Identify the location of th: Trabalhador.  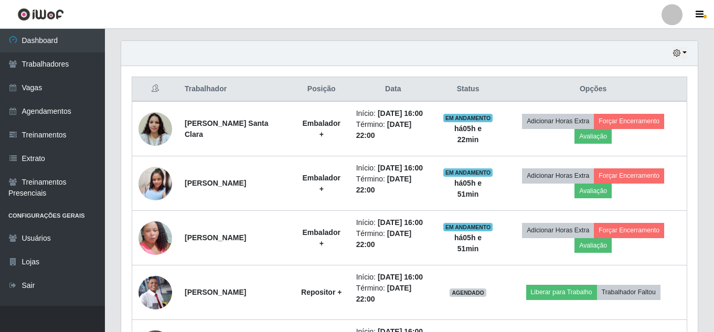
(235, 89).